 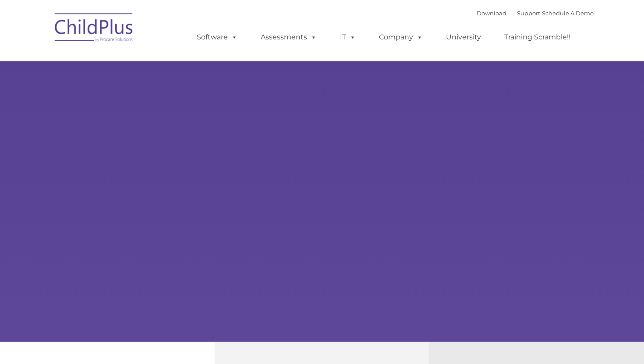 I want to click on a: Training Scramble!!, so click(x=538, y=37).